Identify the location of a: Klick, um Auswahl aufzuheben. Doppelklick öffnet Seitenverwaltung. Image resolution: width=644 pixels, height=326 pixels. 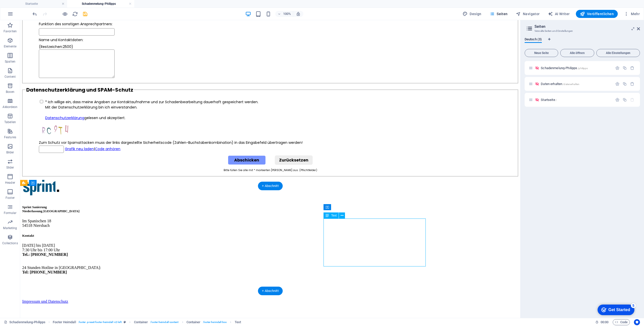
(25, 322).